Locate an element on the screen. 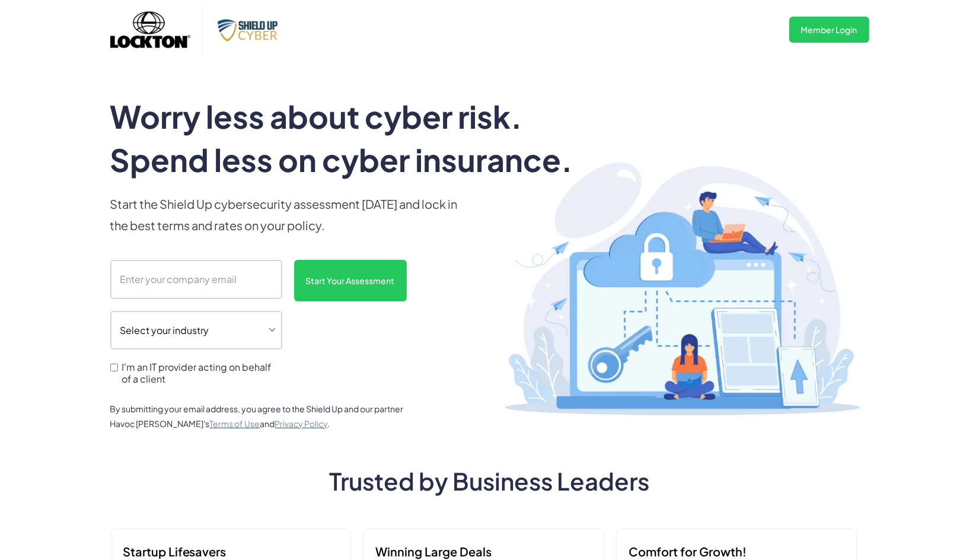 The width and height of the screenshot is (979, 560). a: Member Login is located at coordinates (829, 30).